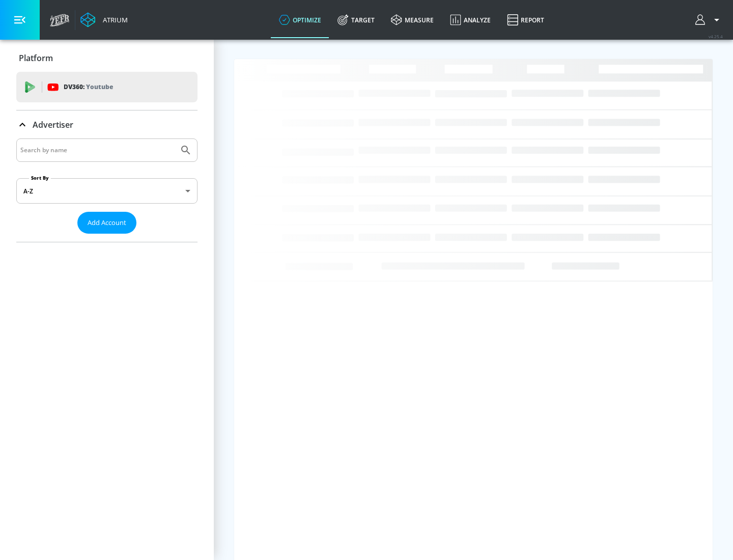 The width and height of the screenshot is (733, 560). What do you see at coordinates (100, 87) in the screenshot?
I see `p: Youtube` at bounding box center [100, 87].